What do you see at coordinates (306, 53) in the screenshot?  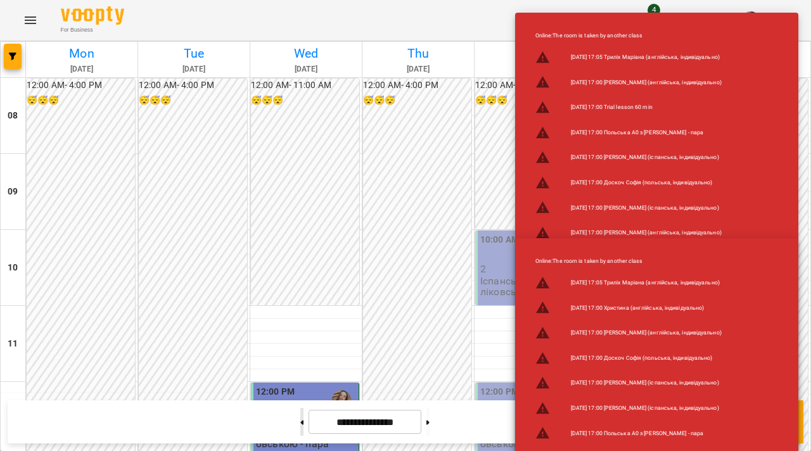 I see `h6: Wed` at bounding box center [306, 53].